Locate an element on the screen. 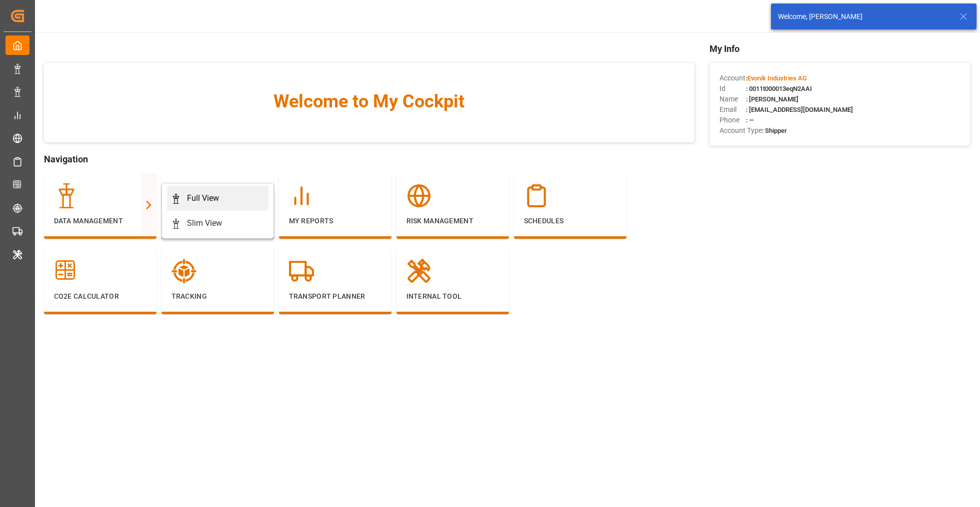  span: : Shipper is located at coordinates (774, 130).